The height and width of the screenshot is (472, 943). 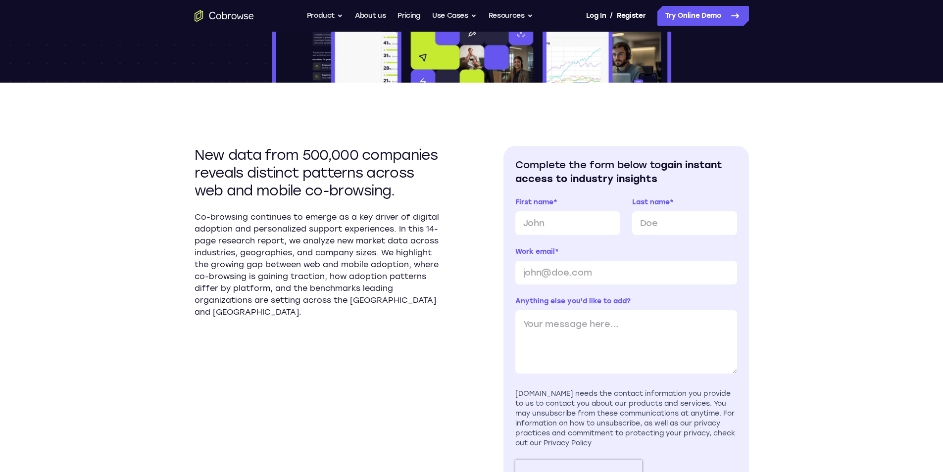 I want to click on a: About us, so click(x=370, y=16).